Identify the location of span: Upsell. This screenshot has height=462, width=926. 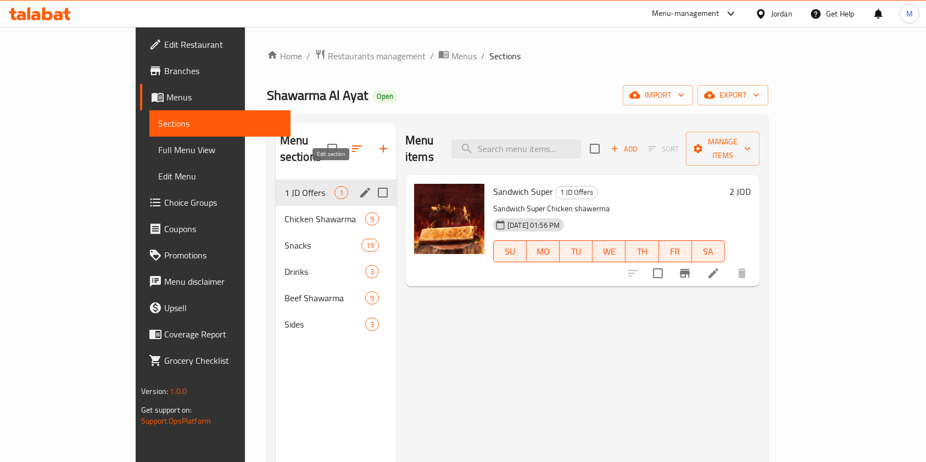
(223, 308).